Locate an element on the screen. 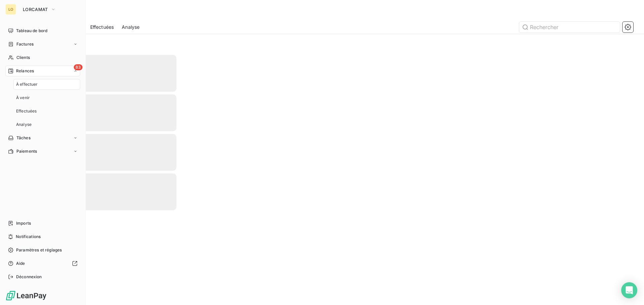  span: Imports is located at coordinates (24, 223).